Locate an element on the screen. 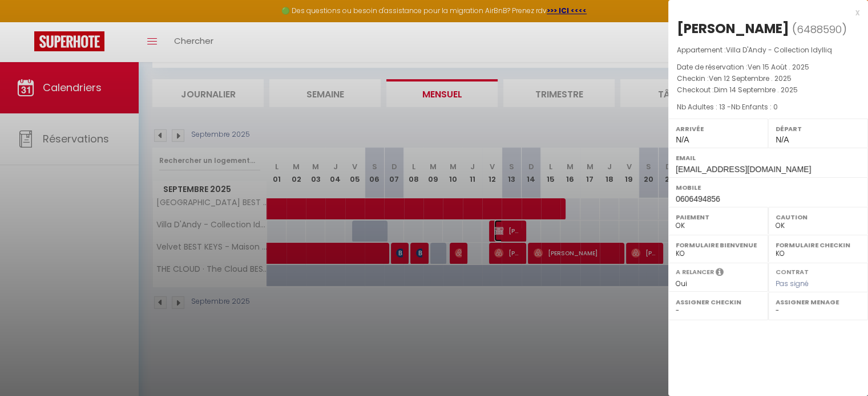  span: 0606494856 is located at coordinates (698, 199).